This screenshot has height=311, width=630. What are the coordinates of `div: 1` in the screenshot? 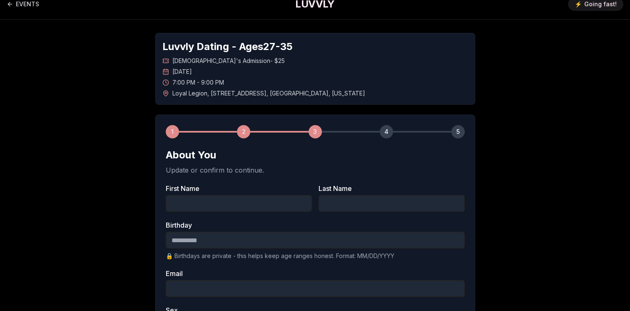 It's located at (172, 132).